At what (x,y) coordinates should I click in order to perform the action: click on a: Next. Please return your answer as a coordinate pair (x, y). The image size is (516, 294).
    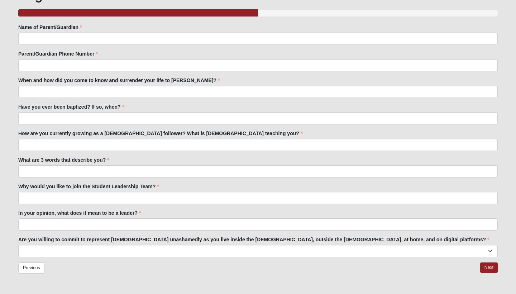
    Looking at the image, I should click on (488, 267).